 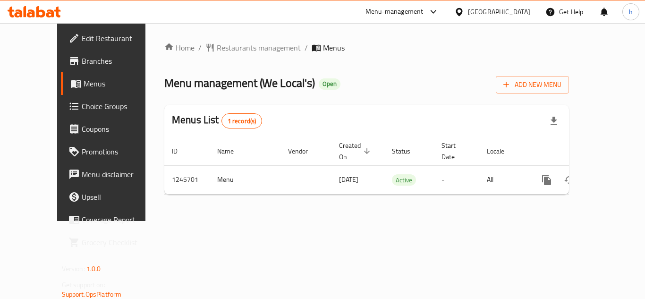 I want to click on button: Add New Menu, so click(x=533, y=85).